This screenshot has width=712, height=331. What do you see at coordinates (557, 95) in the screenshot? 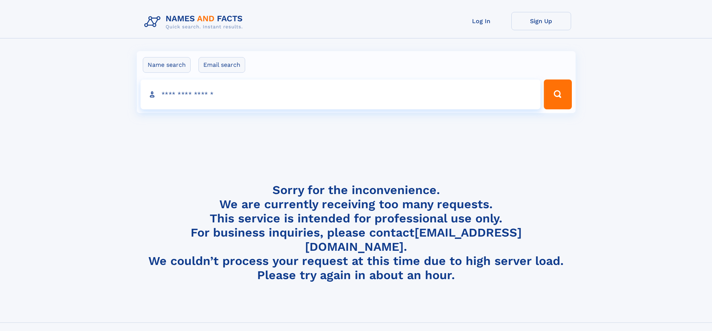
I see `button: Search Button` at bounding box center [557, 95].